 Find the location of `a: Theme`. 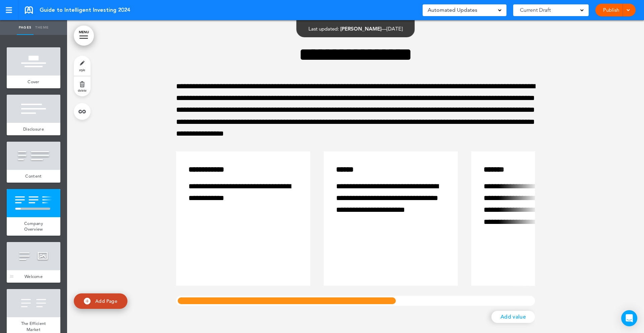

a: Theme is located at coordinates (42, 27).